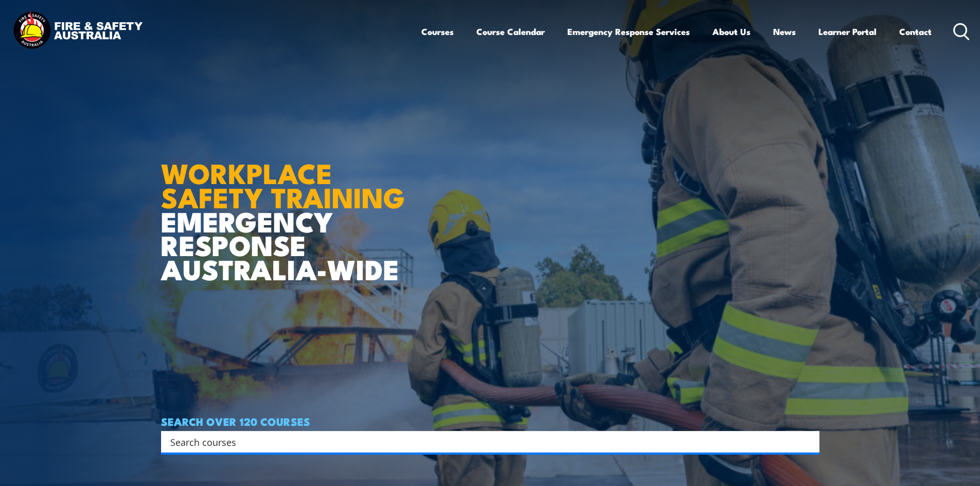 This screenshot has height=486, width=980. What do you see at coordinates (847, 31) in the screenshot?
I see `a: Learner Portal` at bounding box center [847, 31].